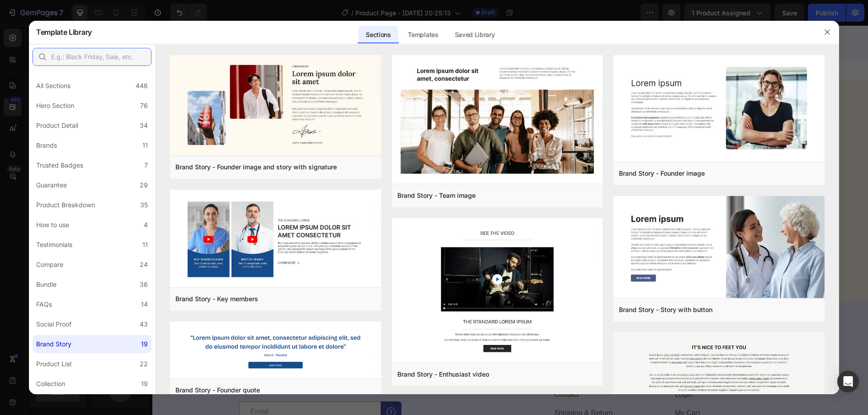 This screenshot has height=415, width=868. What do you see at coordinates (719, 248) in the screenshot?
I see `img: brs.png` at bounding box center [719, 248].